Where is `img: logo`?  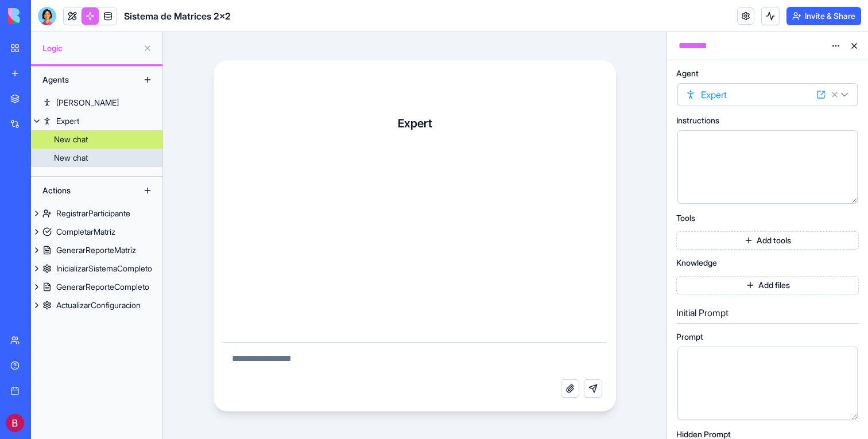 img: logo is located at coordinates (43, 16).